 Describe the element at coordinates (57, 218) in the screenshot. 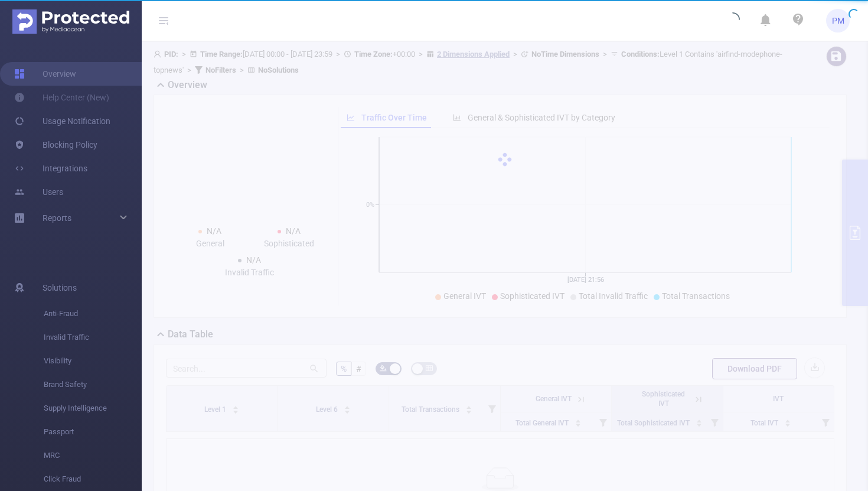

I see `a: Reports` at that location.